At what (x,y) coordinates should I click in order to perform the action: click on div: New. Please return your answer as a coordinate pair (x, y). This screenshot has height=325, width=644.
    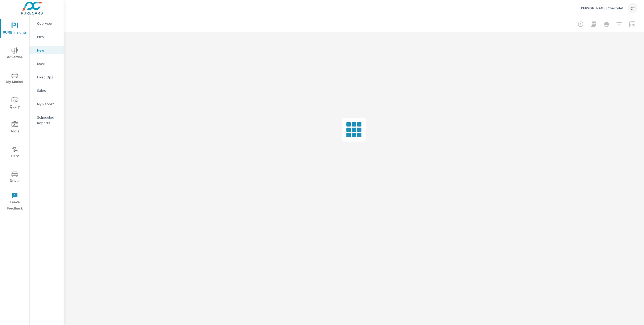
    Looking at the image, I should click on (47, 50).